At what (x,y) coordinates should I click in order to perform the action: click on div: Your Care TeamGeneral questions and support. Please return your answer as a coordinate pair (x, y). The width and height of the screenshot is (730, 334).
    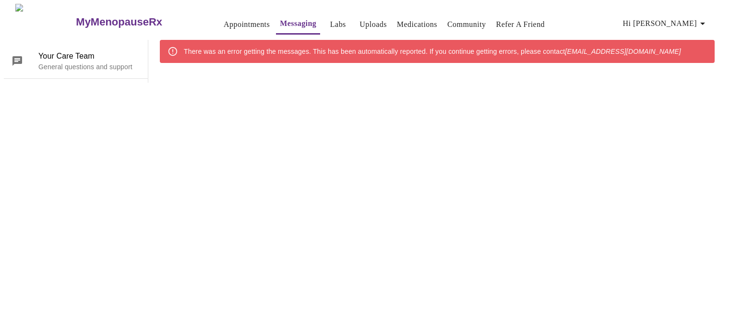
    Looking at the image, I should click on (76, 61).